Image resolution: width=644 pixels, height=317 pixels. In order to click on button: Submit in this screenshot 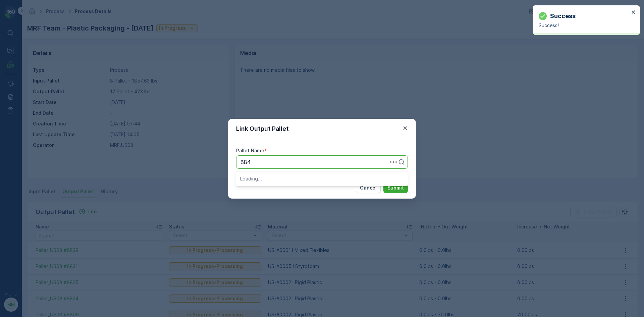, I will do `click(395, 188)`.